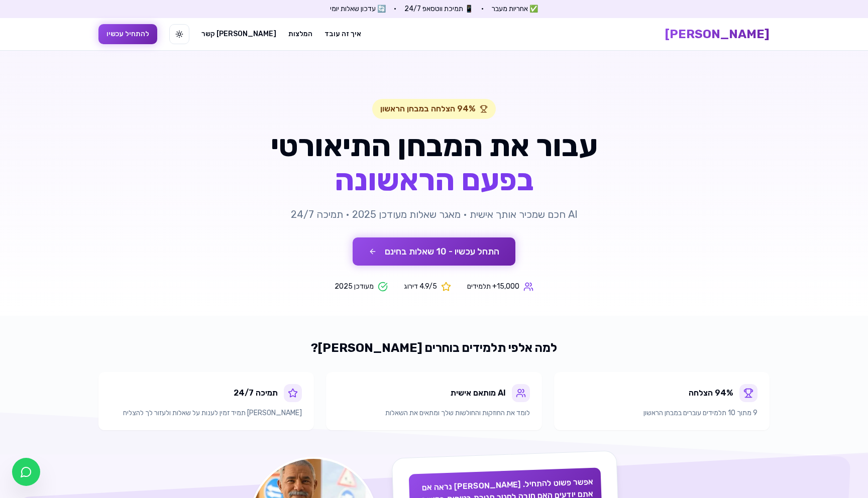 Image resolution: width=868 pixels, height=498 pixels. Describe the element at coordinates (434, 414) in the screenshot. I see `p: לומד את החוזקות והחולשות שלך ומתאים את השאלות` at that location.